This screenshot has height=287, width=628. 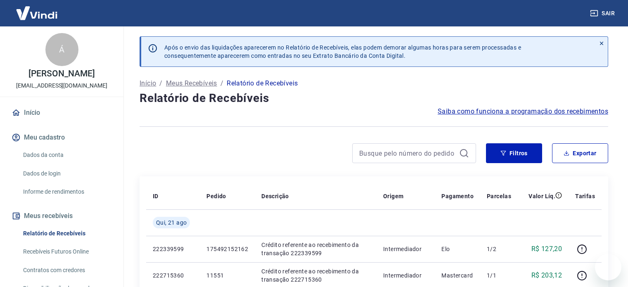 I want to click on h4: Relatório de Recebíveis, so click(x=374, y=98).